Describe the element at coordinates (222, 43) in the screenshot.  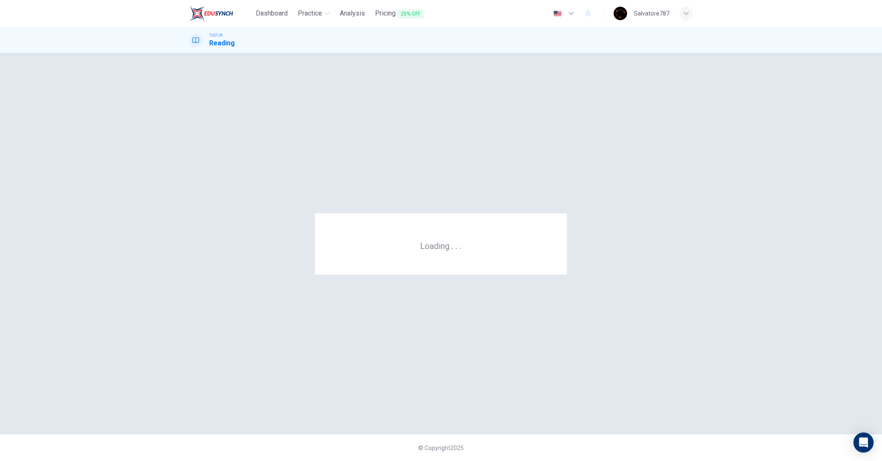
I see `h1: Reading` at that location.